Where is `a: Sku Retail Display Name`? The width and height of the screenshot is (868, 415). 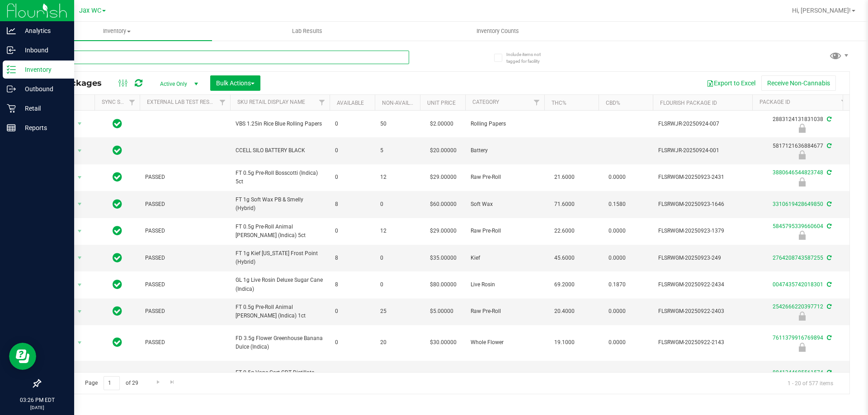 a: Sku Retail Display Name is located at coordinates (272, 102).